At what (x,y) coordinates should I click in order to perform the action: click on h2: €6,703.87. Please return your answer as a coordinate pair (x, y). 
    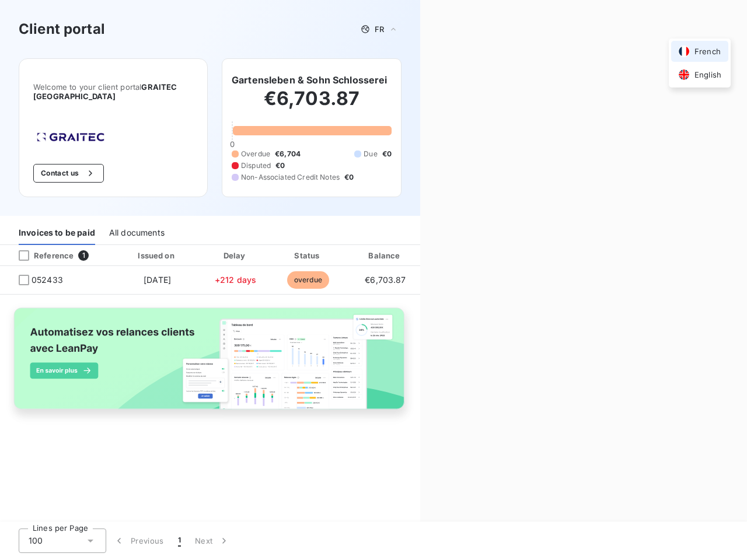
    Looking at the image, I should click on (312, 105).